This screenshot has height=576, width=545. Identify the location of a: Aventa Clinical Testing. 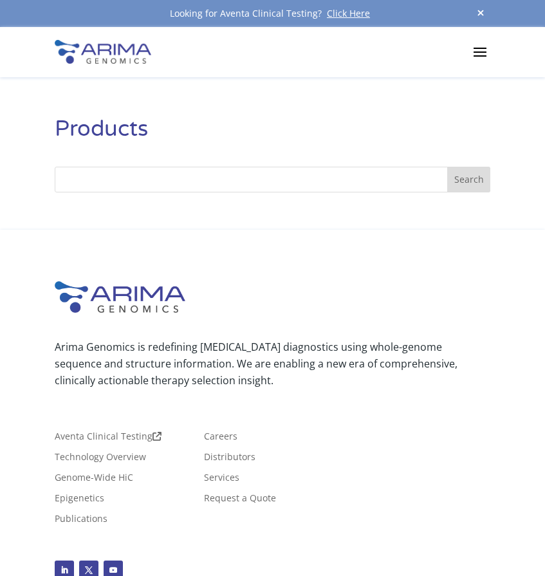
(108, 439).